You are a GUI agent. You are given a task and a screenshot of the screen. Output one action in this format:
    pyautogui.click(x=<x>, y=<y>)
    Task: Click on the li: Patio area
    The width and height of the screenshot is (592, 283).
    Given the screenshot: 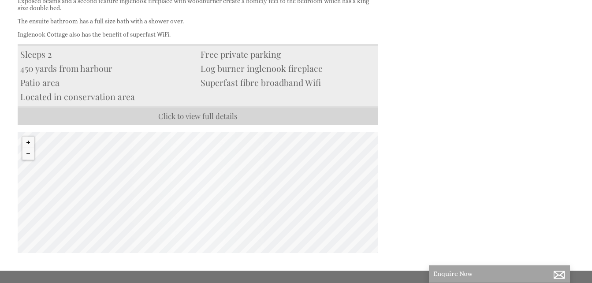 What is the action you would take?
    pyautogui.click(x=108, y=82)
    